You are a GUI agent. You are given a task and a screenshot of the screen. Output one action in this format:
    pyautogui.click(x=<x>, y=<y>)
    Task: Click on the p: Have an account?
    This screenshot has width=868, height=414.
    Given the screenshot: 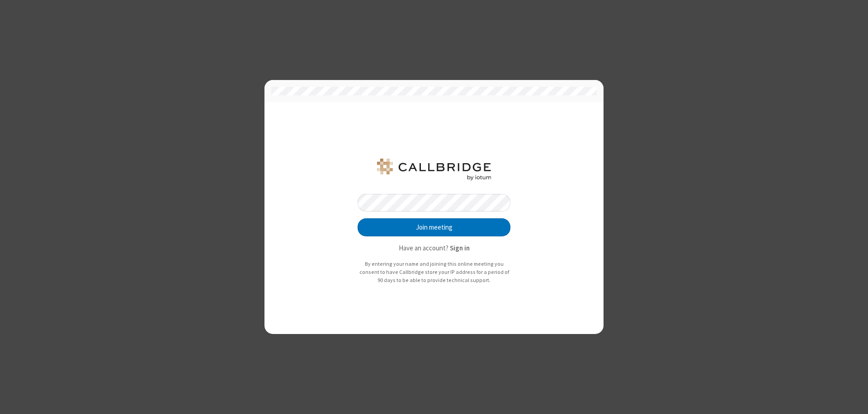 What is the action you would take?
    pyautogui.click(x=434, y=248)
    